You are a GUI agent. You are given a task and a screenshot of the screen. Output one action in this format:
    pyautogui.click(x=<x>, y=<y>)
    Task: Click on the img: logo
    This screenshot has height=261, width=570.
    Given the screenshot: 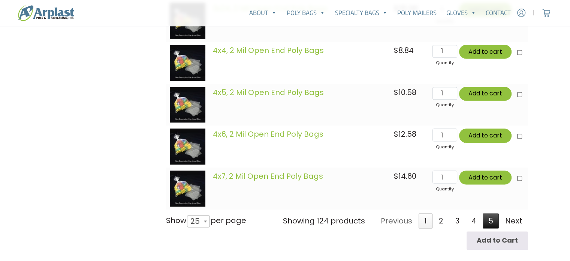 What is the action you would take?
    pyautogui.click(x=46, y=13)
    